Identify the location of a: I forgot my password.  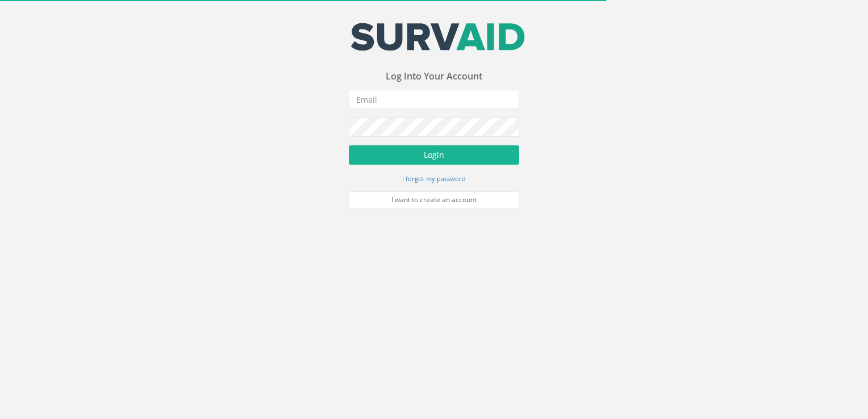
(434, 179).